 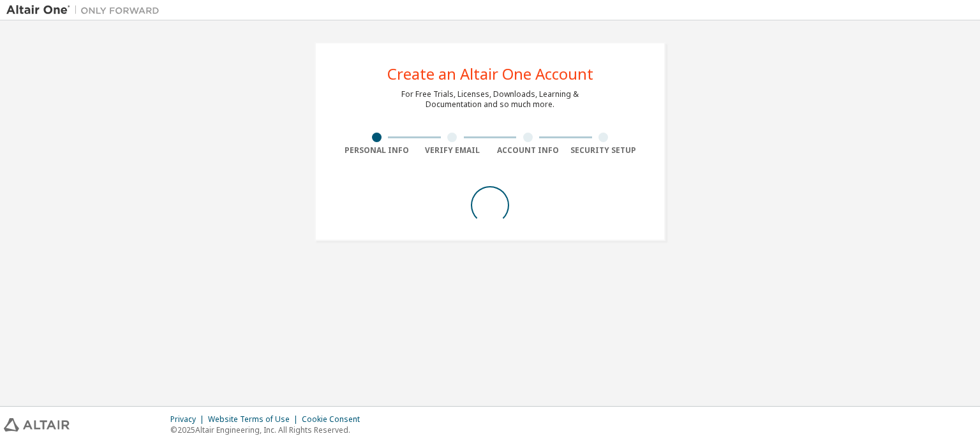 I want to click on div: Cookie Consent, so click(x=335, y=420).